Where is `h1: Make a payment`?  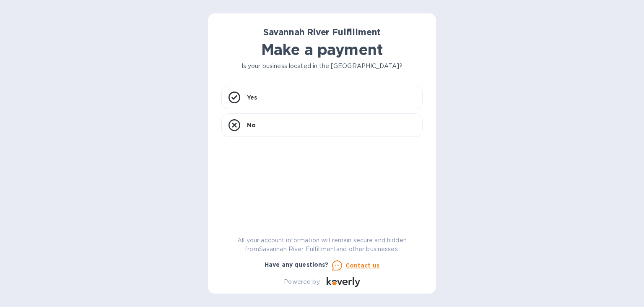 h1: Make a payment is located at coordinates (322, 50).